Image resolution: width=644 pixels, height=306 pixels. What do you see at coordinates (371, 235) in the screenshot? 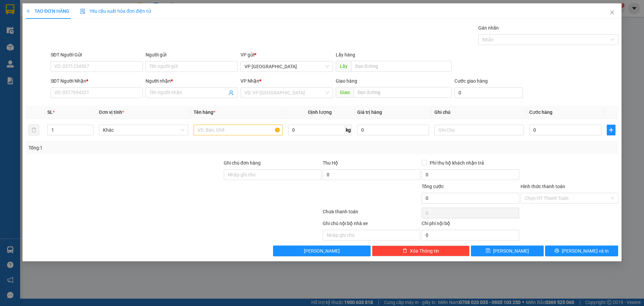
I see `input: Nhập ghi chú` at bounding box center [371, 235].